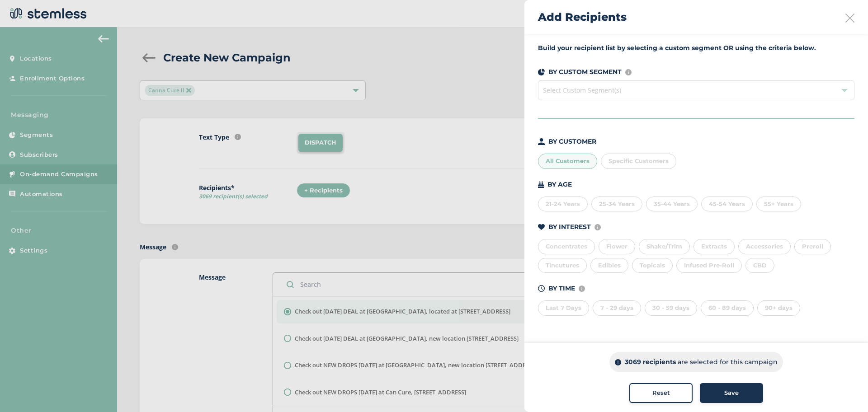 This screenshot has height=412, width=868. Describe the element at coordinates (845, 390) in the screenshot. I see `div: Chat Widget` at that location.